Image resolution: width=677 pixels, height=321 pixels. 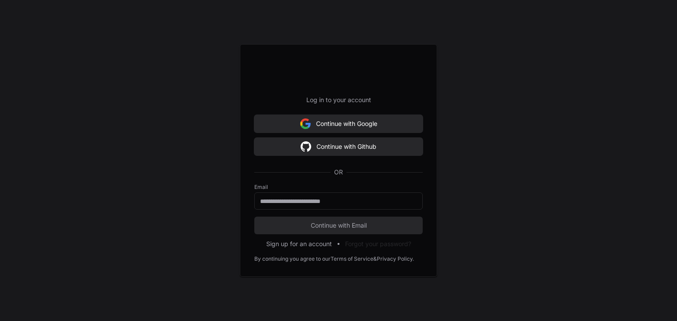 I want to click on p: Log in to your account, so click(x=338, y=100).